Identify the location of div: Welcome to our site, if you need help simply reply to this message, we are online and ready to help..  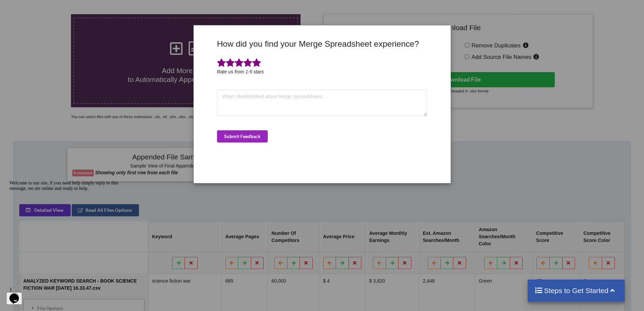
(63, 8).